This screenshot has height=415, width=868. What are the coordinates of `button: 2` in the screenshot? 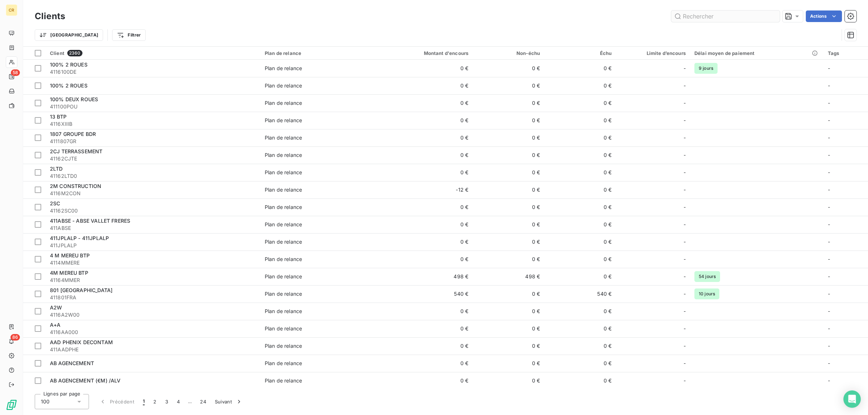 It's located at (155, 401).